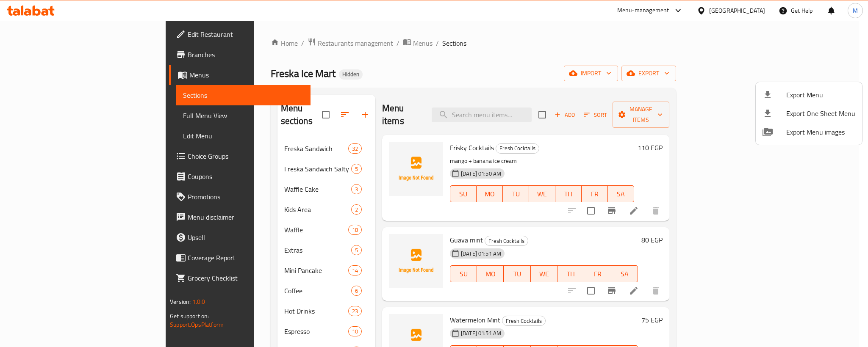 The height and width of the screenshot is (347, 868). Describe the element at coordinates (820, 114) in the screenshot. I see `span: Export One Sheet Menu` at that location.